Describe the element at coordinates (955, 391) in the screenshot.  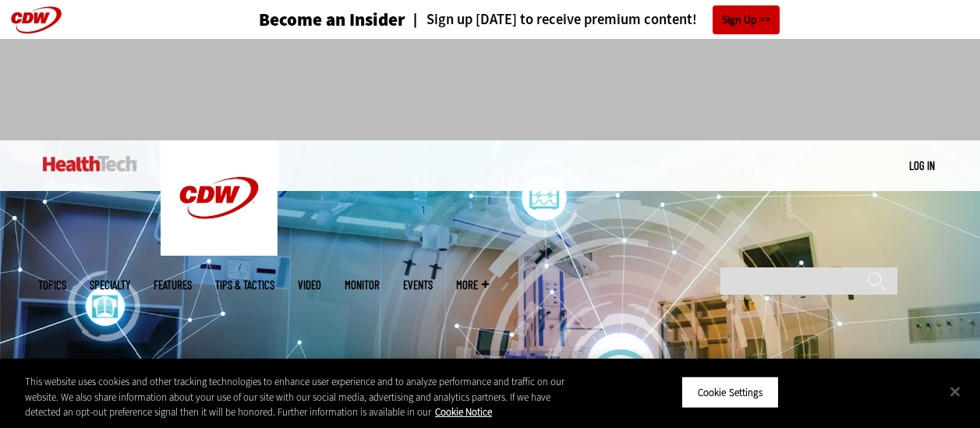
I see `button: Close` at that location.